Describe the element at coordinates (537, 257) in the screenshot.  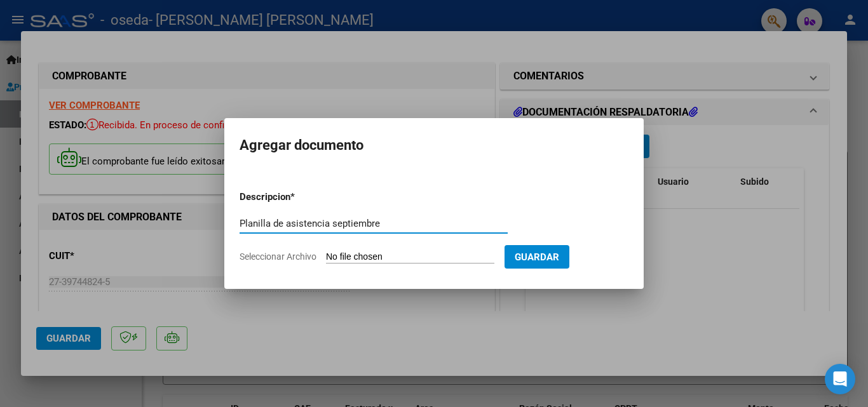
I see `button: Guardar` at that location.